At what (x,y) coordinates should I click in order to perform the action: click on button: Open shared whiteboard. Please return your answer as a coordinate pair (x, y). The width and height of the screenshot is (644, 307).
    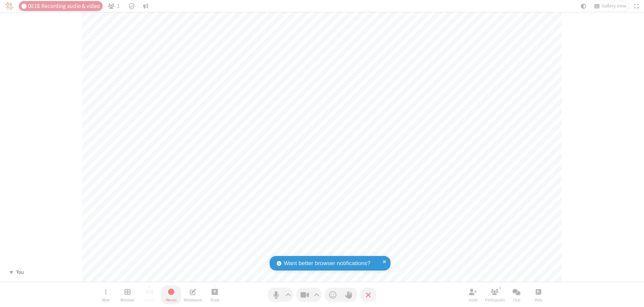
    Looking at the image, I should click on (193, 295).